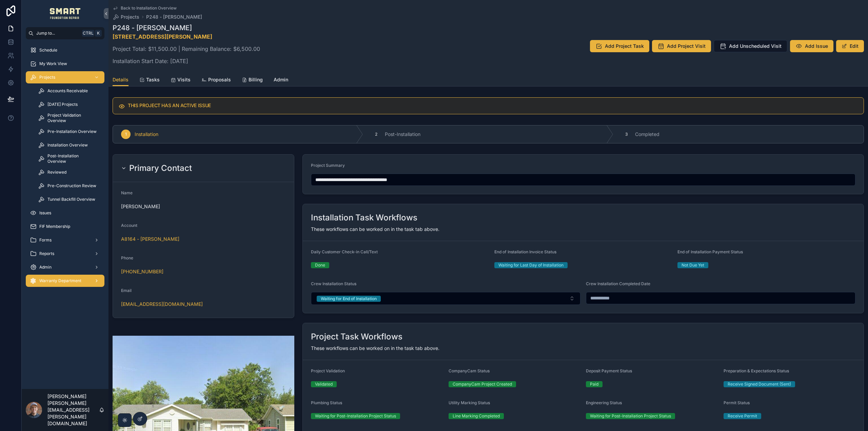  Describe the element at coordinates (482, 384) in the screenshot. I see `div: CompanyCam Project Created` at that location.